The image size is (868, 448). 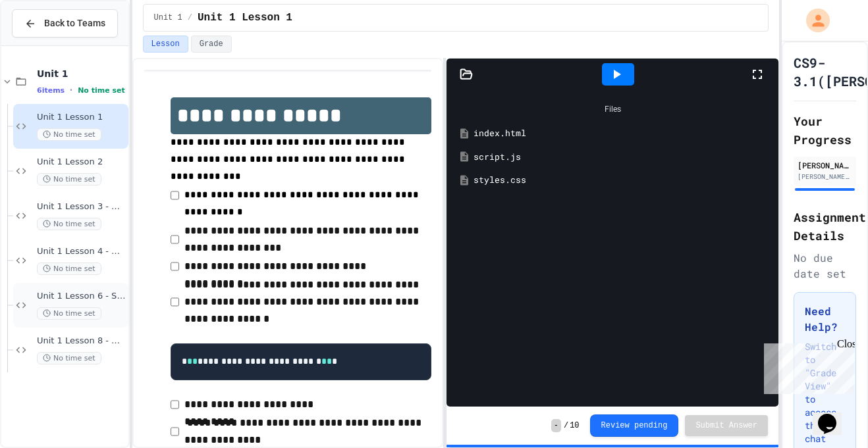 I want to click on h2: Assignment Details, so click(x=825, y=227).